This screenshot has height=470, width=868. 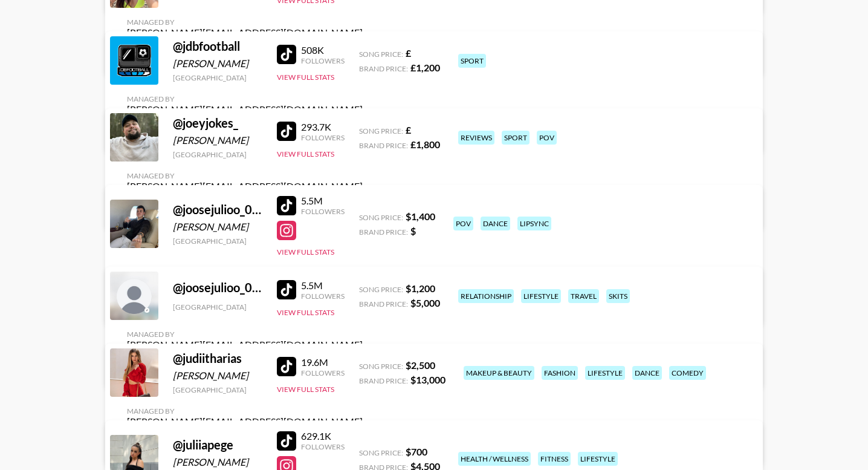 I want to click on strong: $ 13,000, so click(x=428, y=379).